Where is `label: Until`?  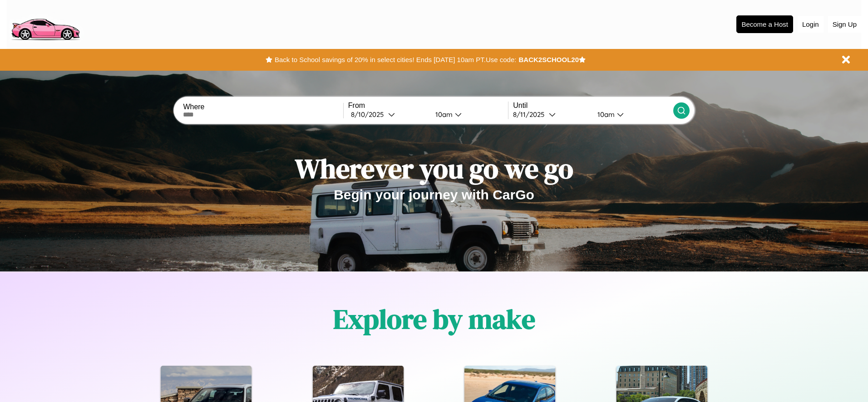
label: Until is located at coordinates (593, 105).